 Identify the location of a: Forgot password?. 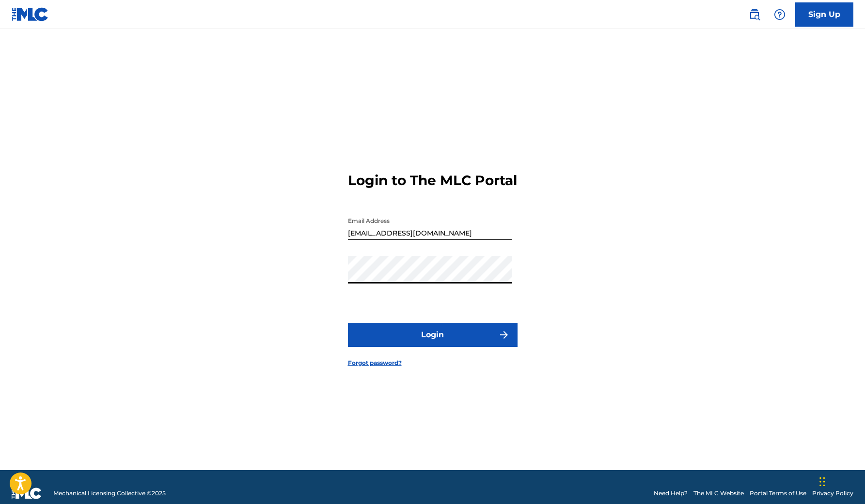
(375, 363).